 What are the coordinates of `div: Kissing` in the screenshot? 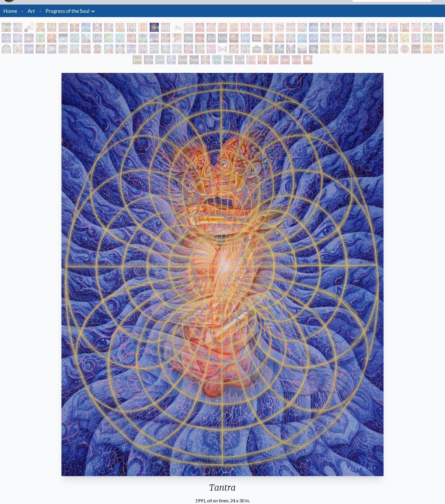 It's located at (120, 27).